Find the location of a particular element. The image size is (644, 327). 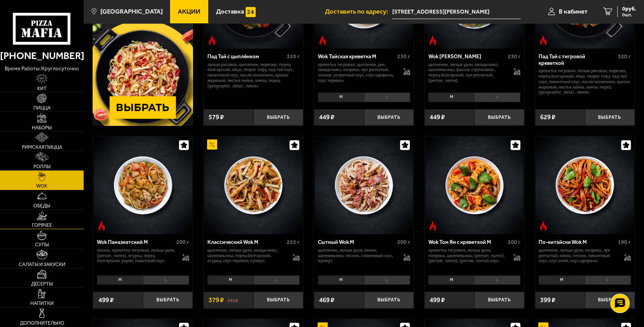

div: По-китайски Wok M is located at coordinates (577, 243).